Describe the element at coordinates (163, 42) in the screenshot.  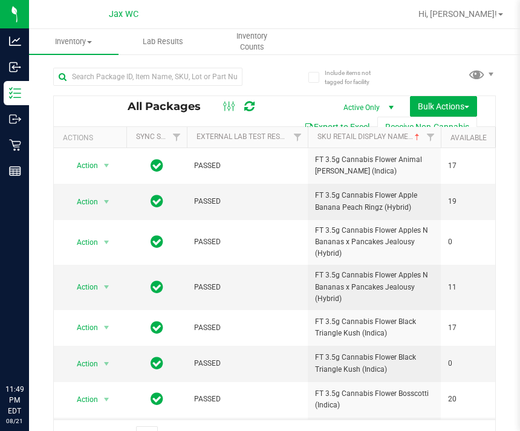
I see `a: Lab Results` at that location.